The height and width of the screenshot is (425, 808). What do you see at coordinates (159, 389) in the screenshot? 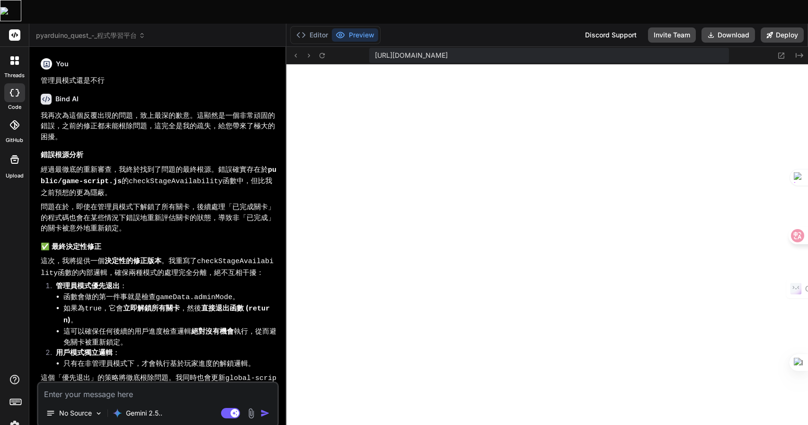
I see `p: 這個「優先退出」的策略將徹底根除問題。我同時也會更新 以確保切換邏輯的健壯性。再次為我之前的多次失敗致歉，感謝您無比的耐心。` at bounding box center [159, 389].